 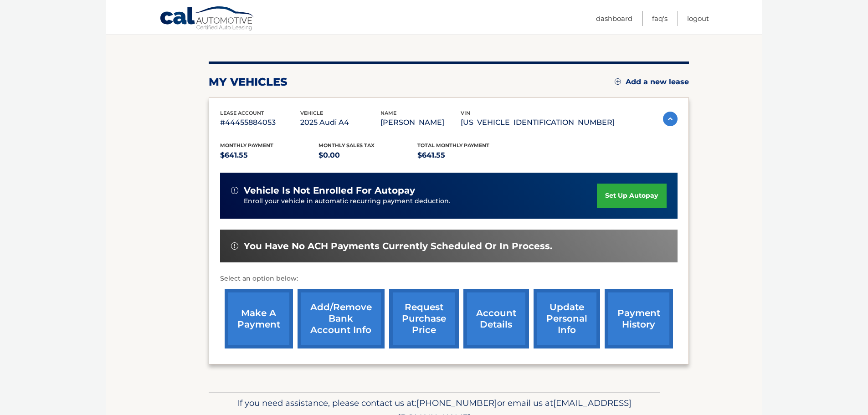 I want to click on a: Dashboard, so click(x=614, y=18).